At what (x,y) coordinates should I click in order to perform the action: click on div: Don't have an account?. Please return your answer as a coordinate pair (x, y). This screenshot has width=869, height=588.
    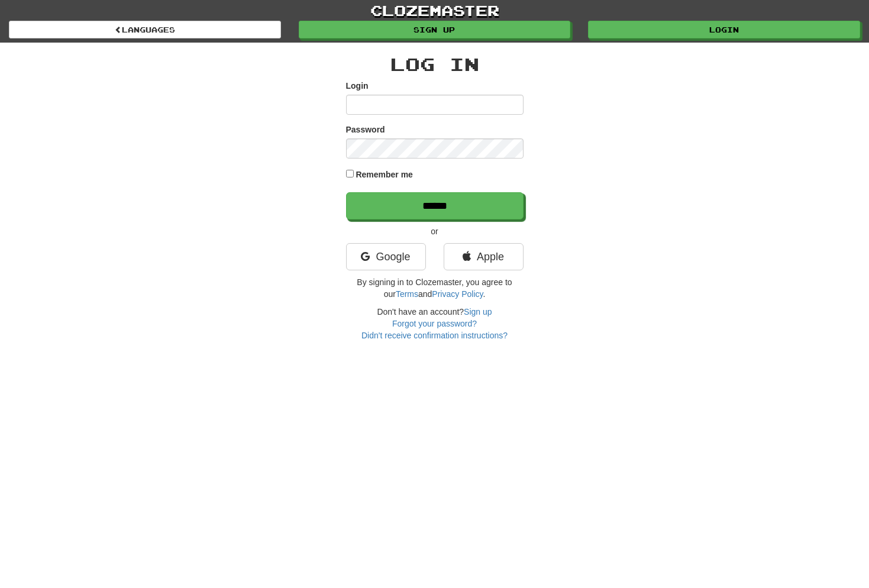
    Looking at the image, I should click on (435, 324).